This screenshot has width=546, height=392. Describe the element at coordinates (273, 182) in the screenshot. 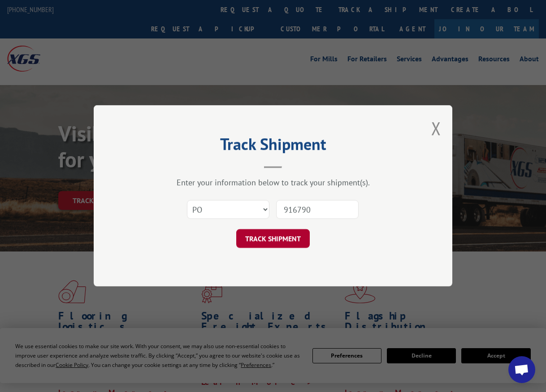

I see `div: Enter your information below to track your shipment(s).` at that location.